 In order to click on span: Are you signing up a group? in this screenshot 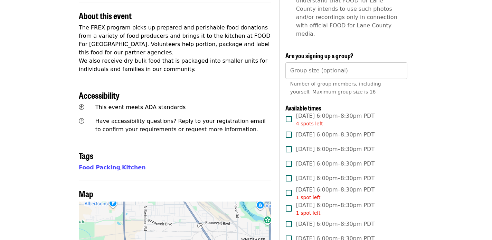, I will do `click(319, 55)`.